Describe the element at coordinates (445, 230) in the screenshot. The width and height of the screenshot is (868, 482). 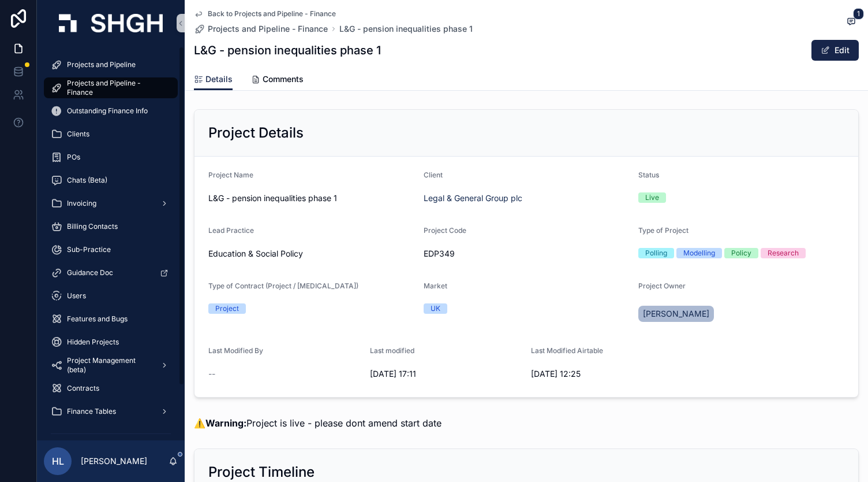
I see `span: Project Code` at that location.